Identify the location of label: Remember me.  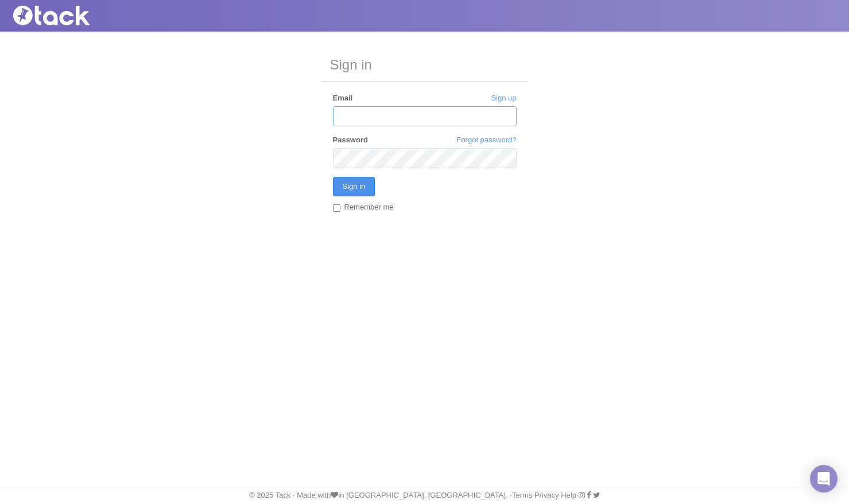
(363, 207).